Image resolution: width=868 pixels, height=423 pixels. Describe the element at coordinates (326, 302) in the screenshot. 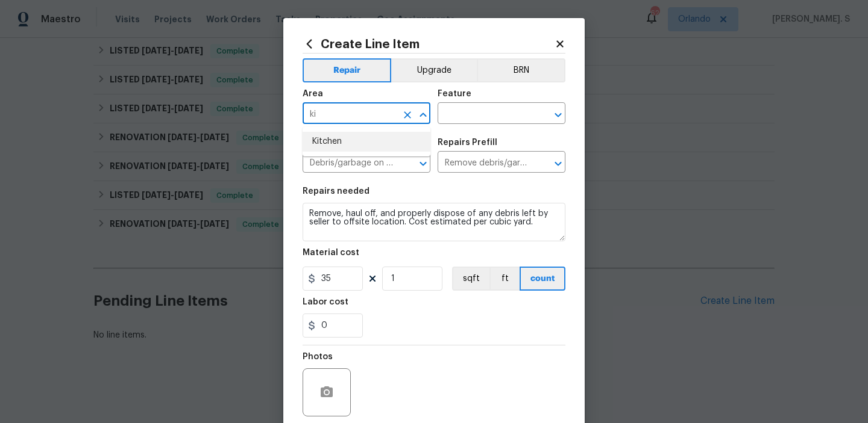

I see `h5: Labor cost` at that location.